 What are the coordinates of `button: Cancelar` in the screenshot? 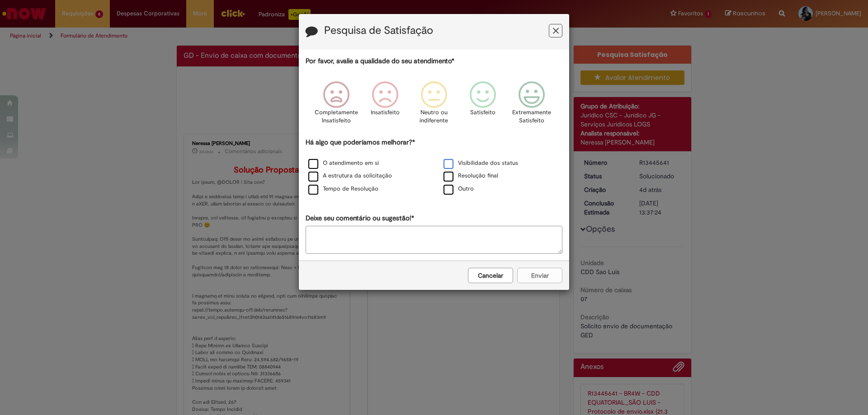 It's located at (490, 276).